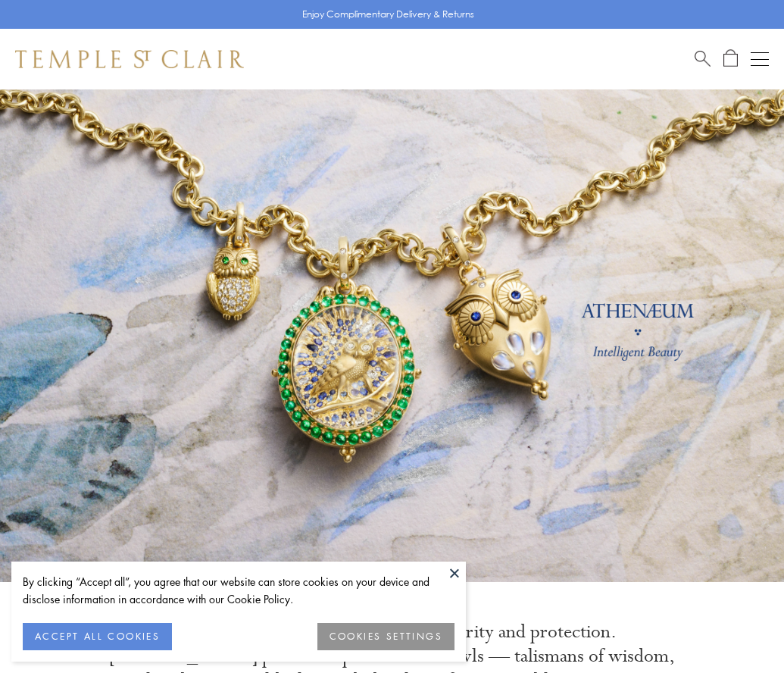 This screenshot has height=673, width=784. I want to click on img: Temple St. Clair, so click(129, 59).